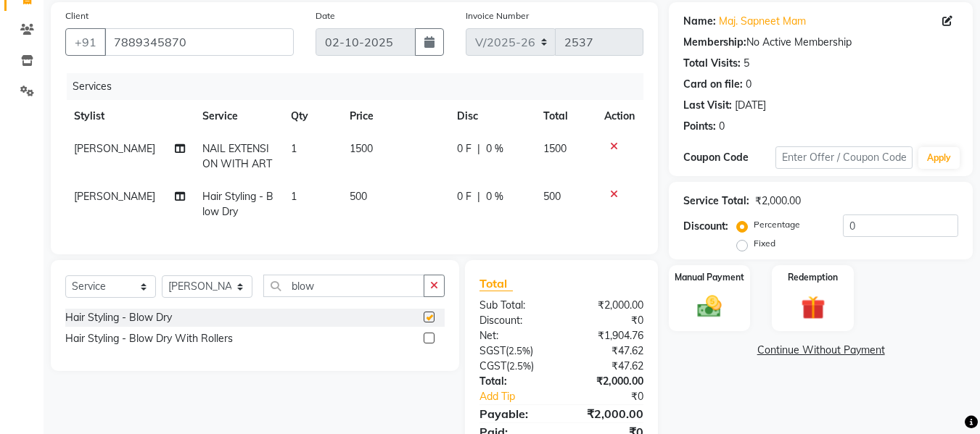  I want to click on img: _gift.svg, so click(813, 307).